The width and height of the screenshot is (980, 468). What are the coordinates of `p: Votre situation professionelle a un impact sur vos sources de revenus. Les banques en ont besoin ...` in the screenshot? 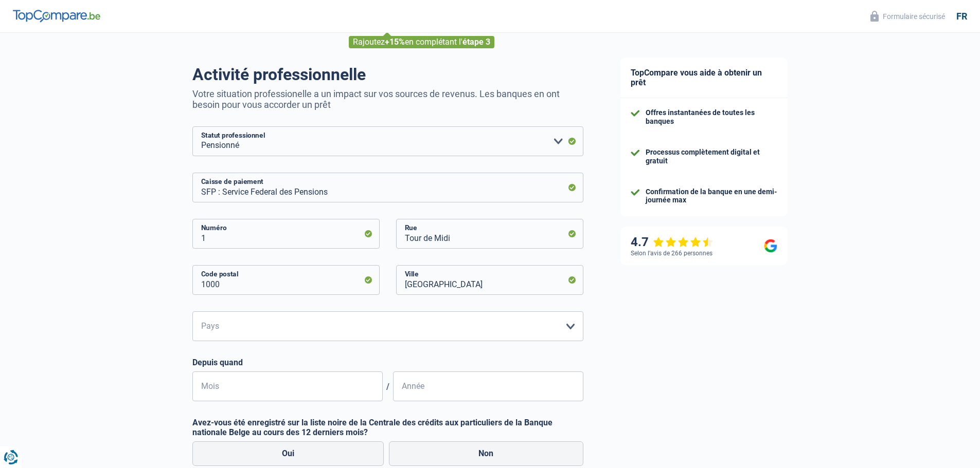 It's located at (388, 99).